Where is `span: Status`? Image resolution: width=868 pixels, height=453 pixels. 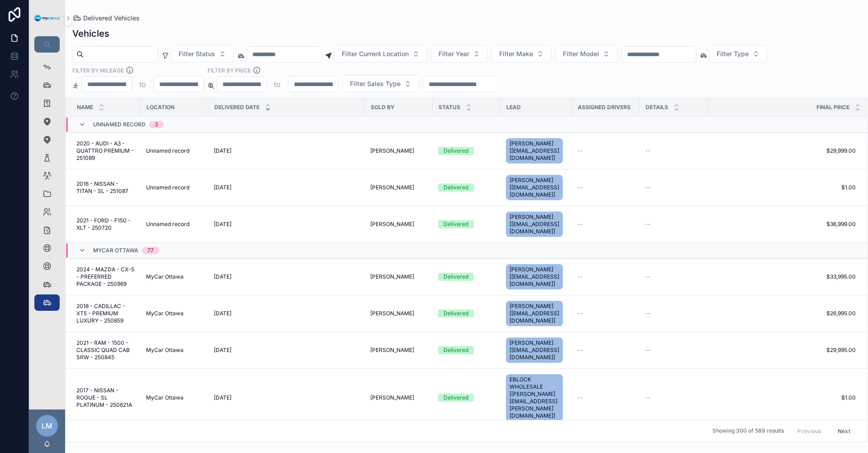
span: Status is located at coordinates (450, 107).